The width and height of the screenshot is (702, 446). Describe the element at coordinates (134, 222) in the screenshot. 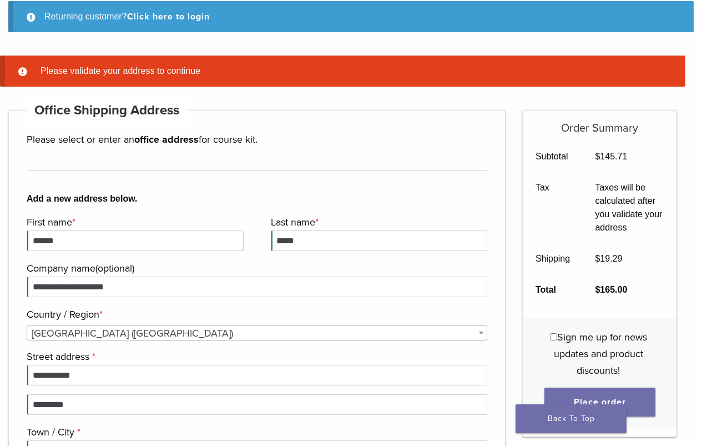

I see `label: First name` at that location.